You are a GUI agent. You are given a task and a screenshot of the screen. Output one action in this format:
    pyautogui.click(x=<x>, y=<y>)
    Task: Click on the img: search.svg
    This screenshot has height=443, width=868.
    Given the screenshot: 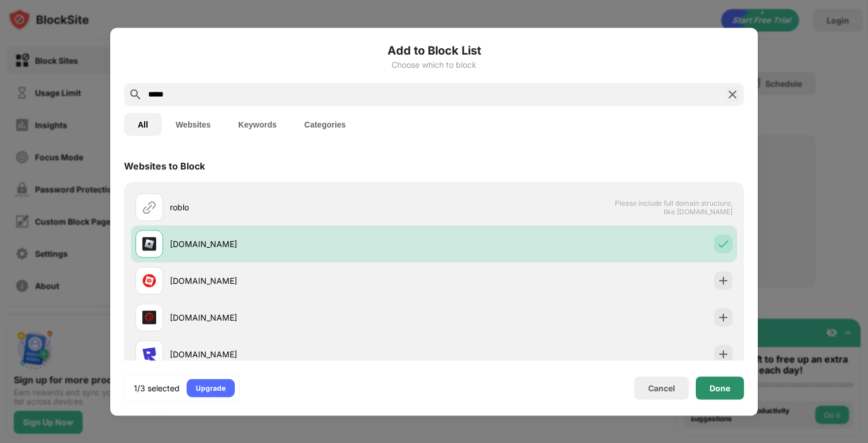 What is the action you would take?
    pyautogui.click(x=136, y=94)
    